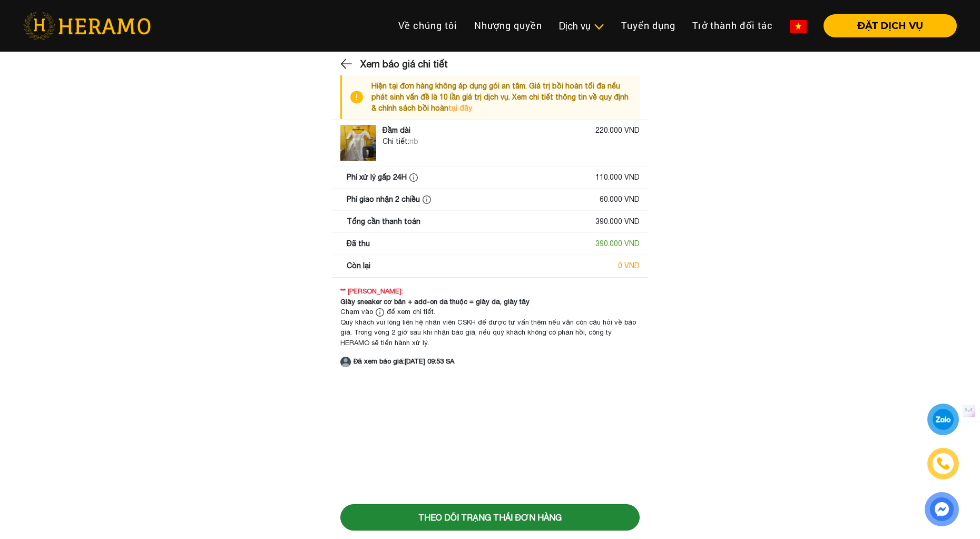  I want to click on button: Theo dõi trạng thái đơn hàng, so click(490, 517).